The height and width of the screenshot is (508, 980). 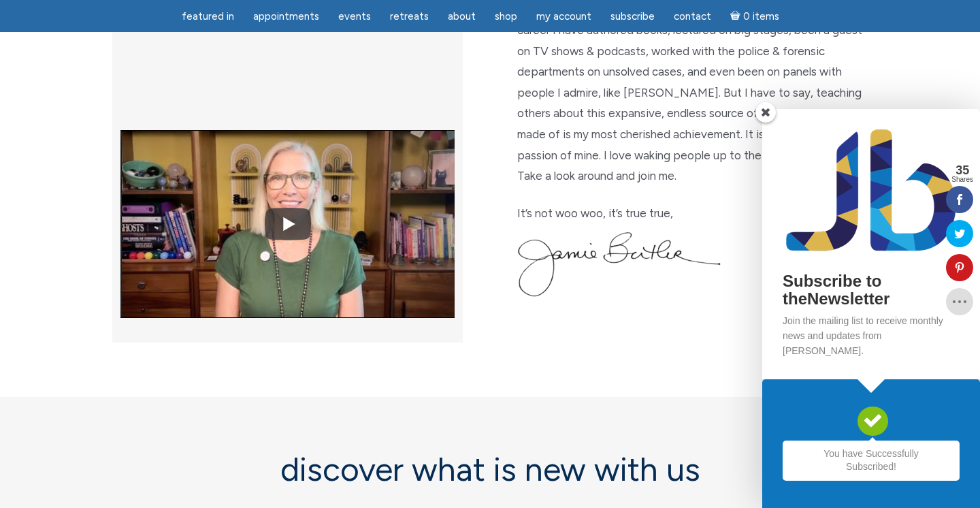 I want to click on span: Appointments, so click(x=286, y=17).